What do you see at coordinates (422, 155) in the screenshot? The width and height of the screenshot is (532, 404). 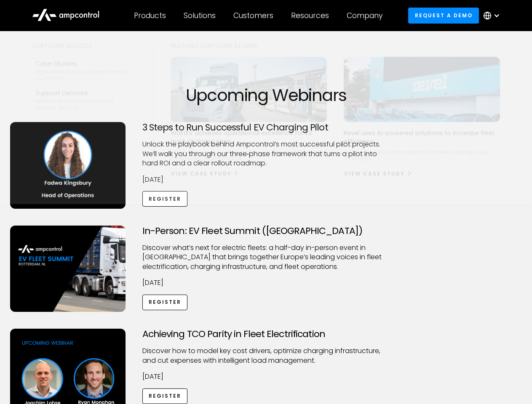 I see `p: Managing energy and operations for fleet charging poses challenges` at bounding box center [422, 155].